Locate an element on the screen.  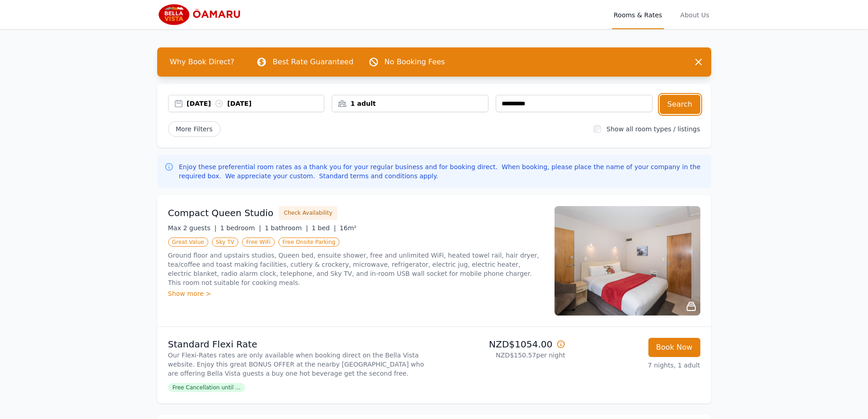
h3: Compact Queen Studio is located at coordinates (221, 213).